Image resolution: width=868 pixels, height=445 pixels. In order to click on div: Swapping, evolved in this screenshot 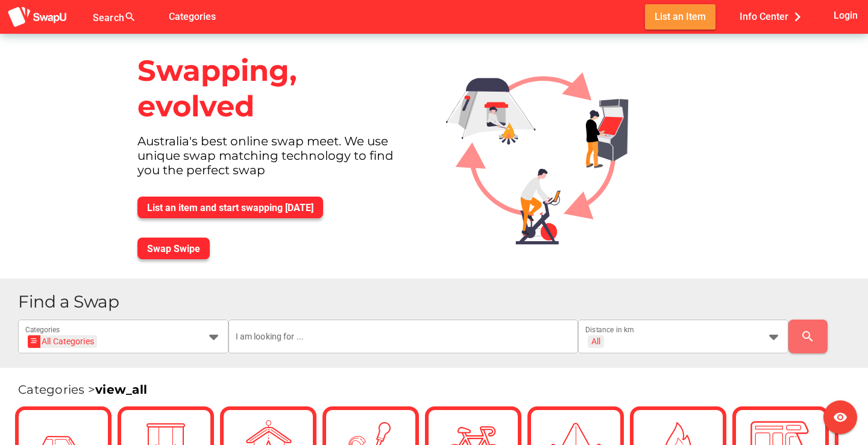, I will do `click(277, 89)`.